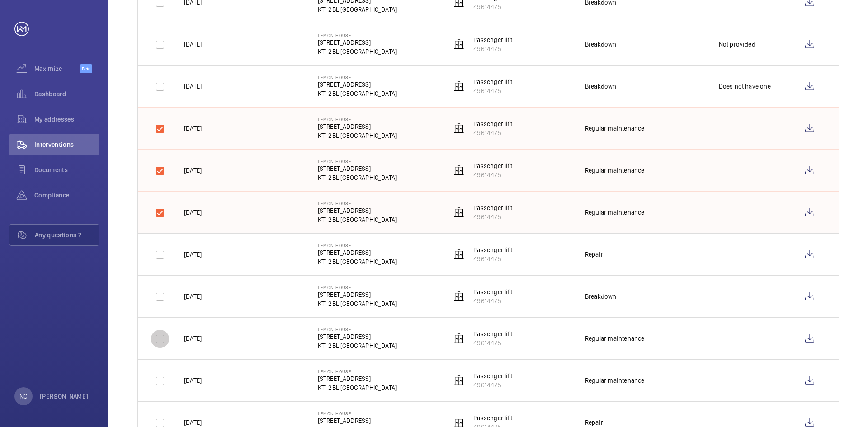  What do you see at coordinates (57, 69) in the screenshot?
I see `span: Maximize` at bounding box center [57, 69].